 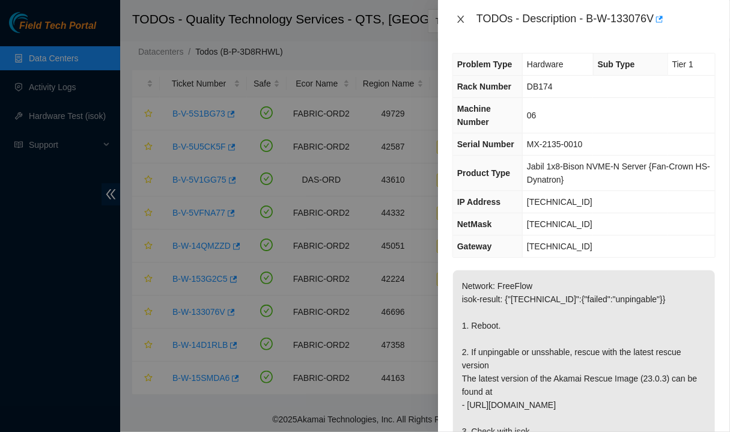 I want to click on span: Gateway, so click(x=475, y=246).